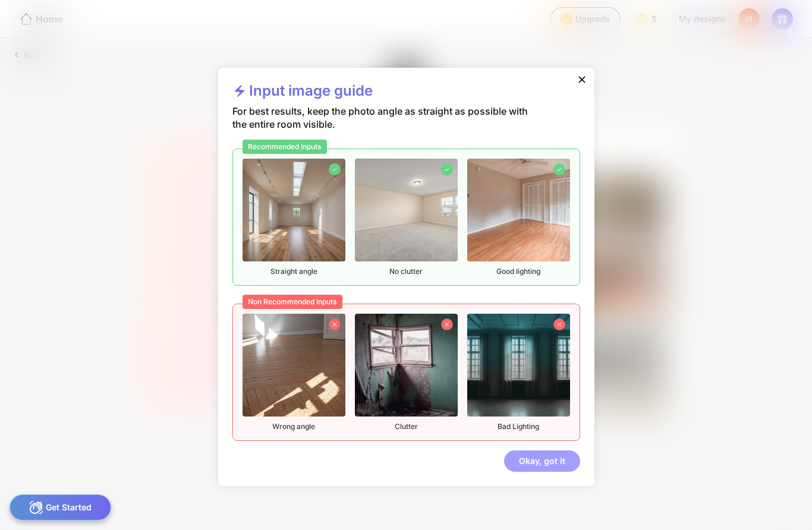 The width and height of the screenshot is (812, 530). What do you see at coordinates (303, 93) in the screenshot?
I see `div: Input image guide` at bounding box center [303, 93].